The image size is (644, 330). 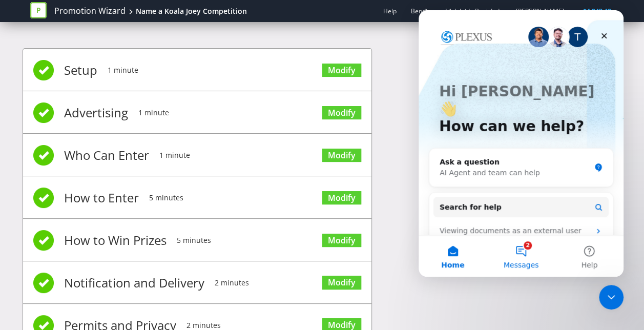 What do you see at coordinates (96, 113) in the screenshot?
I see `span: Advertising` at bounding box center [96, 113].